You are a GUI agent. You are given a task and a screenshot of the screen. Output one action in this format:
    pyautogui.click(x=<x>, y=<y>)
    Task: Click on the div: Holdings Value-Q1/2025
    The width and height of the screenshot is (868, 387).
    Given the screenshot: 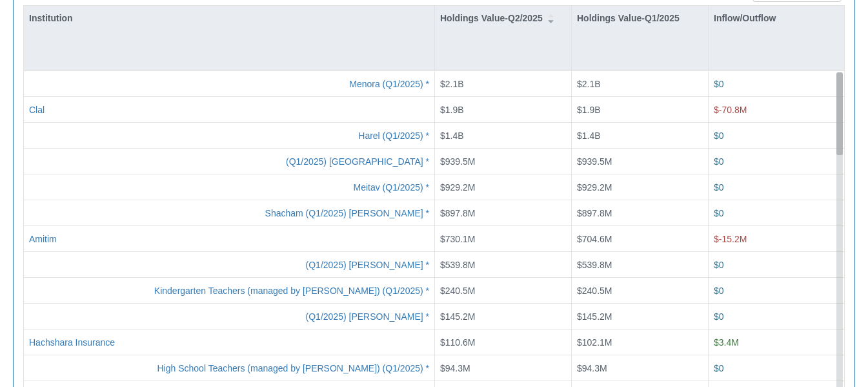 What is the action you would take?
    pyautogui.click(x=639, y=18)
    